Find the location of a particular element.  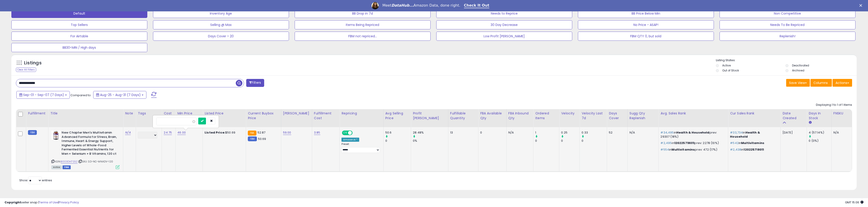

a: Terms of Use is located at coordinates (48, 202).